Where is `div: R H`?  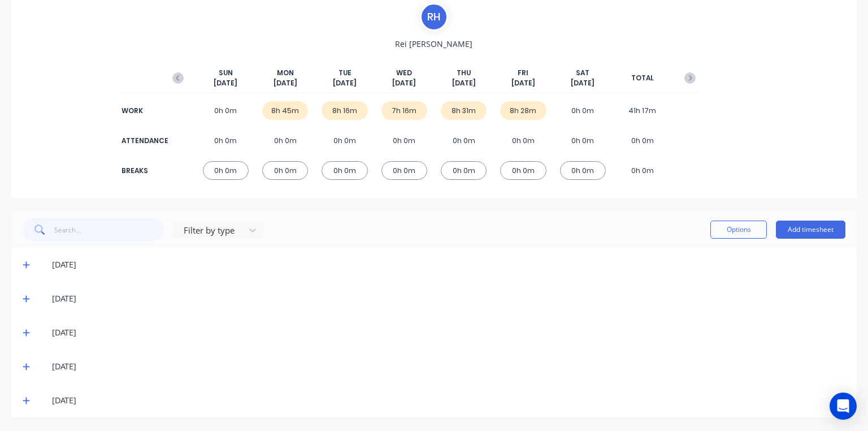
div: R H is located at coordinates (434, 17).